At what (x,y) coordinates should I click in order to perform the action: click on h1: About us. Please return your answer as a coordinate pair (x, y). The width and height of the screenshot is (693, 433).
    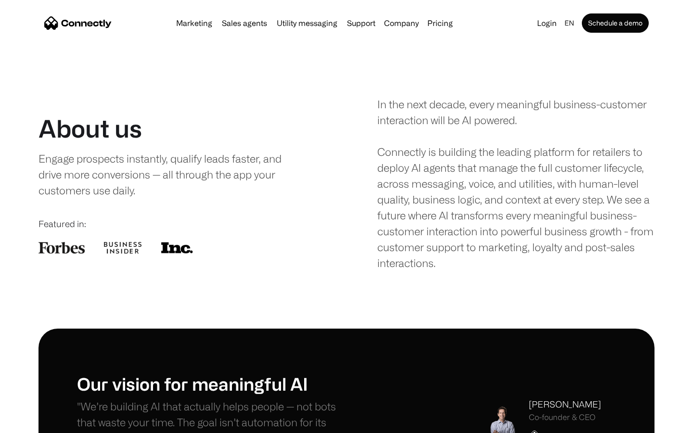
    Looking at the image, I should click on (90, 129).